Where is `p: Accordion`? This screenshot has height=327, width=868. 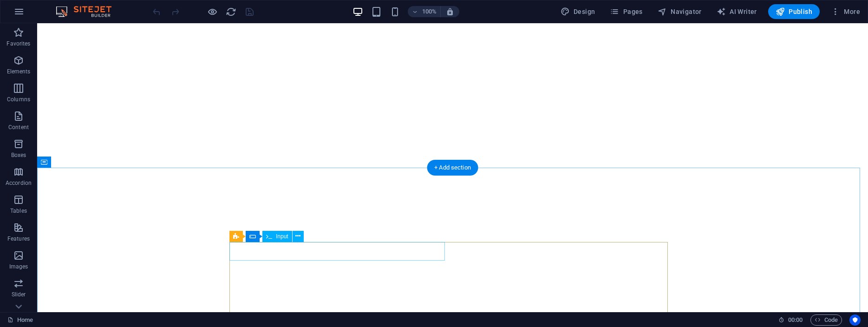
p: Accordion is located at coordinates (18, 183).